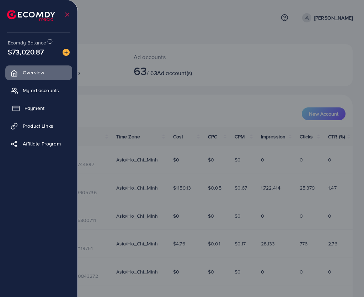  Describe the element at coordinates (34, 108) in the screenshot. I see `span: Payment` at that location.